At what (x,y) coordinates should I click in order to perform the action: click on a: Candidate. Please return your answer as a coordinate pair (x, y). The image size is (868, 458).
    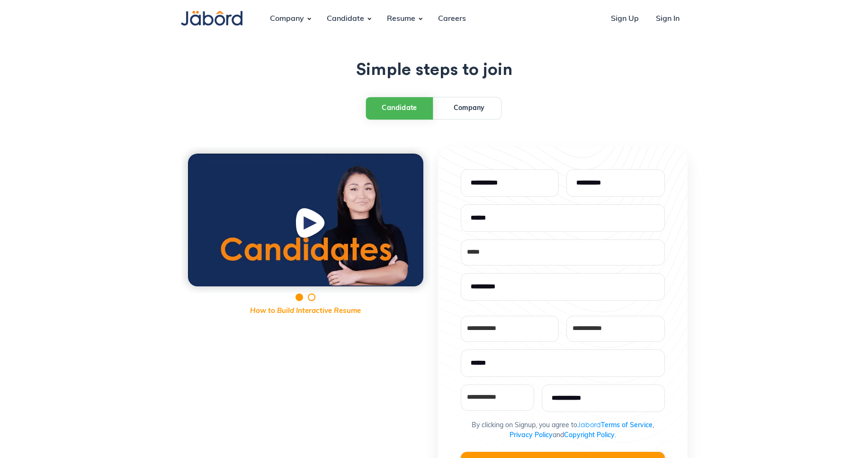
    Looking at the image, I should click on (399, 108).